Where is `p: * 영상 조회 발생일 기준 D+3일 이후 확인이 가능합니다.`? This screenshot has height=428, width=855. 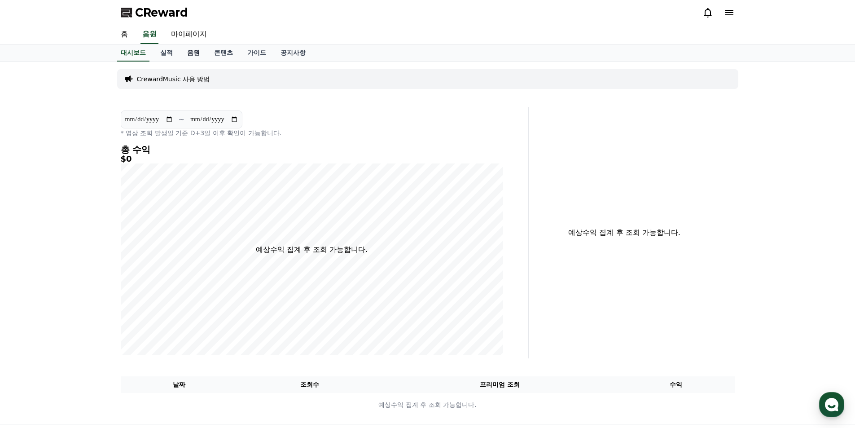
p: * 영상 조회 발생일 기준 D+3일 이후 확인이 가능합니다. is located at coordinates (312, 133).